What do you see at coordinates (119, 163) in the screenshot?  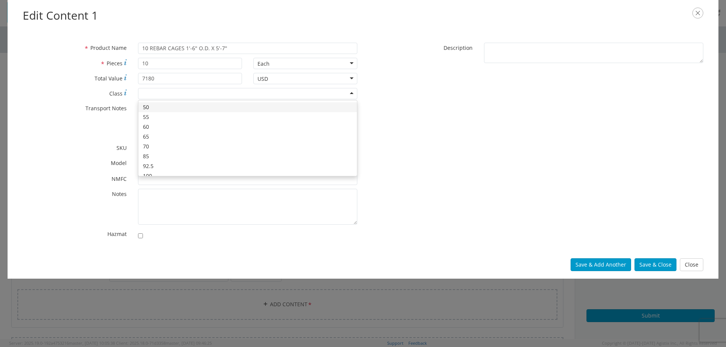 I see `span: Model` at bounding box center [119, 163].